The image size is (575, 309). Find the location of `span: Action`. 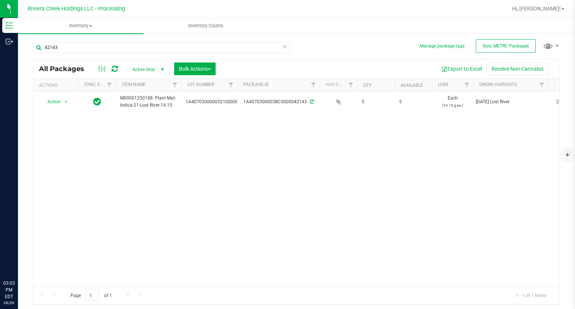

span: Action is located at coordinates (51, 102).